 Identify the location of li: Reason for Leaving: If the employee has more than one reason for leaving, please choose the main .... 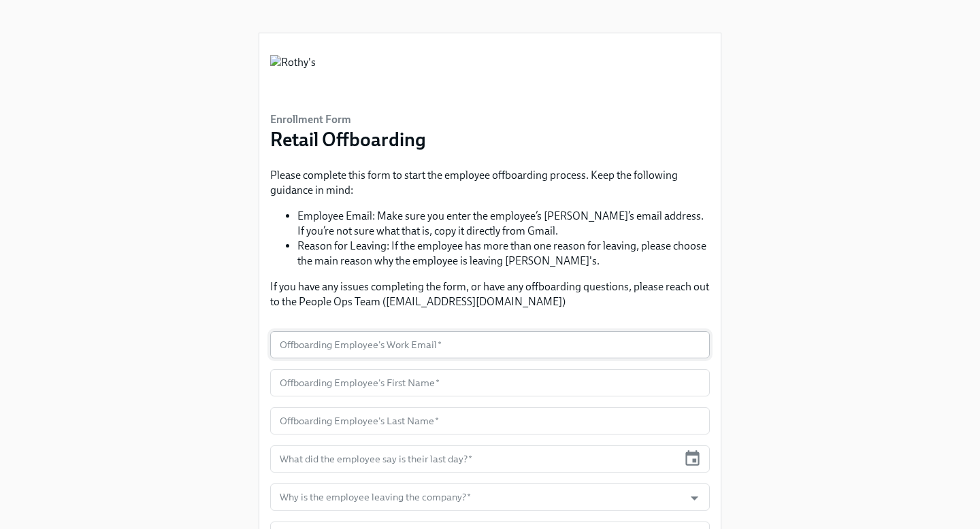
(504, 253).